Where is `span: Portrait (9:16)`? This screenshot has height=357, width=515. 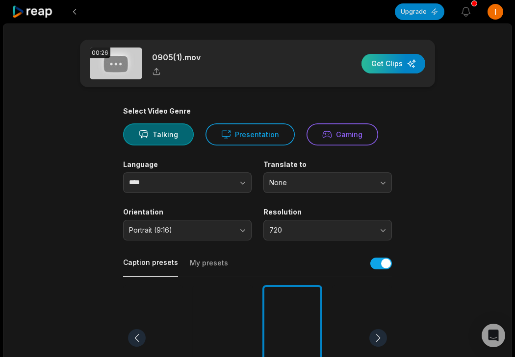 span: Portrait (9:16) is located at coordinates (180, 230).